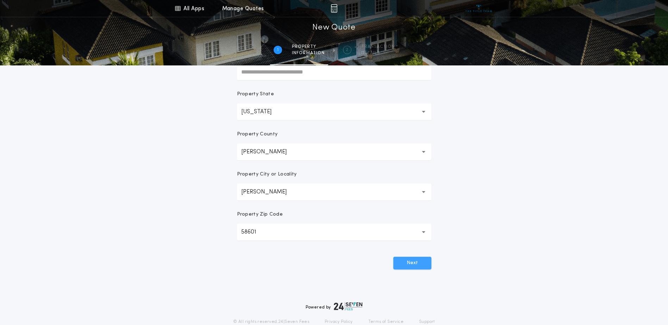  I want to click on div: Powered by, so click(334, 307).